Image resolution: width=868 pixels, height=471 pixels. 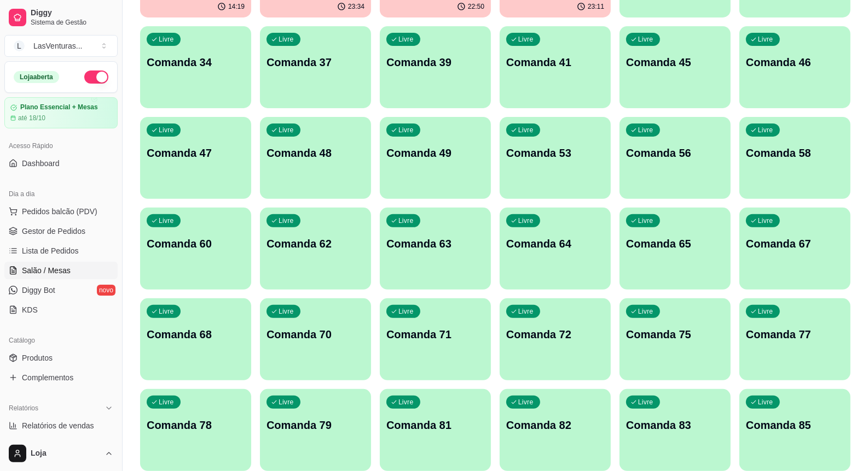 I want to click on button: LivreComanda 75, so click(x=675, y=339).